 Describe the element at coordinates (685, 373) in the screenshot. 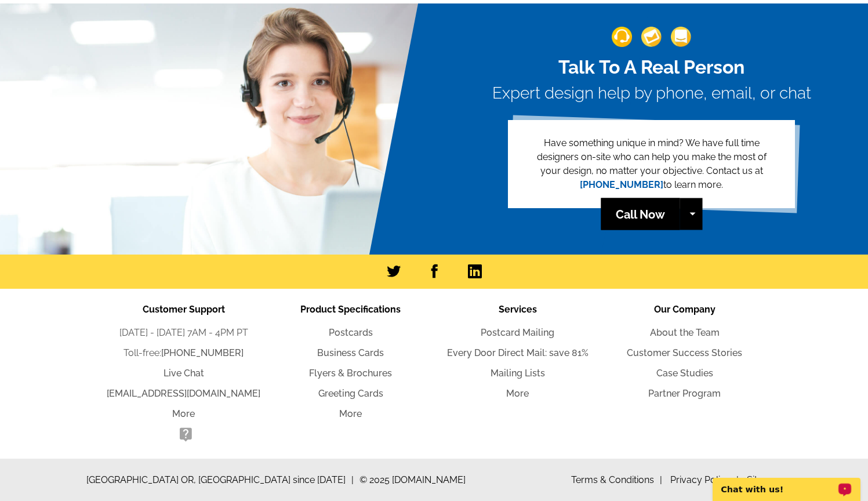

I see `a: Case Studies` at that location.